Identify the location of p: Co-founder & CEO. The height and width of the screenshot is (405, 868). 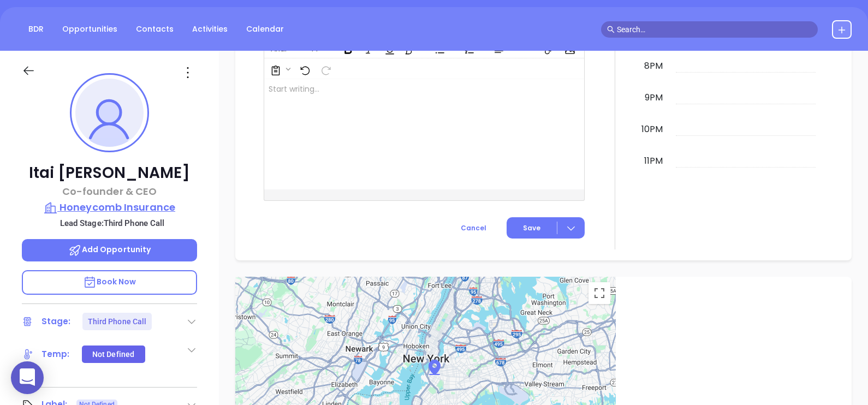
(109, 191).